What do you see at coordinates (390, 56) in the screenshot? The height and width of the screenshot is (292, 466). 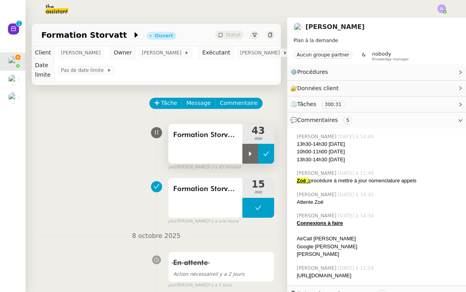 I see `app-user-label: Knowledge manager` at bounding box center [390, 56].